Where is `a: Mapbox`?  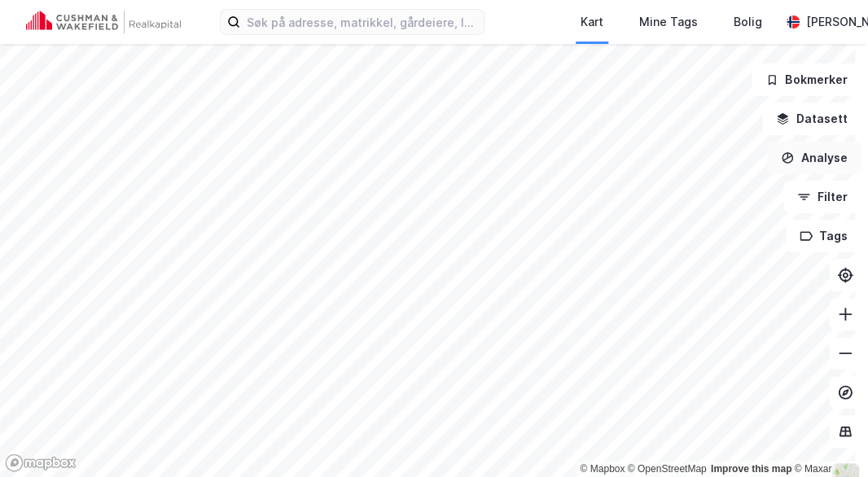
a: Mapbox is located at coordinates (602, 469).